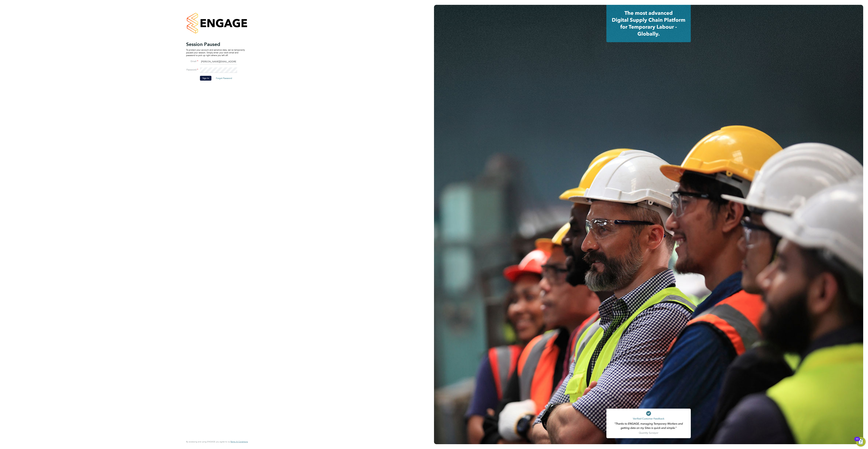  Describe the element at coordinates (219, 62) in the screenshot. I see `input: Enter your work email...` at that location.